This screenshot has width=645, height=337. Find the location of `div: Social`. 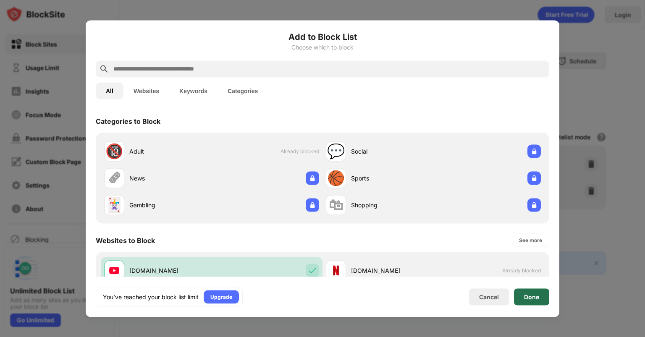

div: Social is located at coordinates (392, 151).